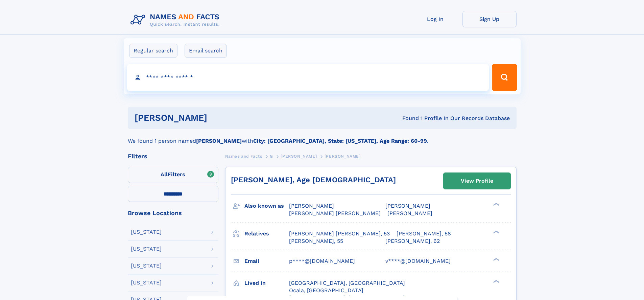  What do you see at coordinates (153, 51) in the screenshot?
I see `label: Regular search` at bounding box center [153, 51].